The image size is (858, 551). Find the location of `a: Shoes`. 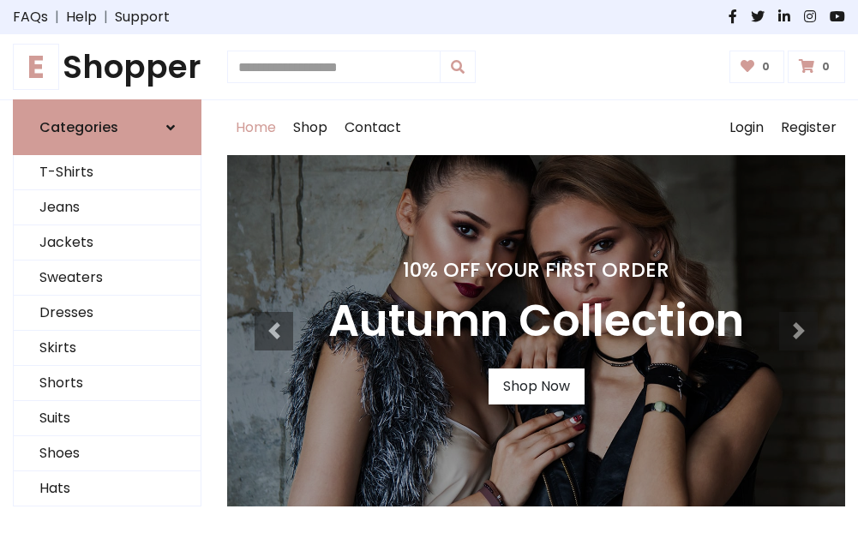

a: Shoes is located at coordinates (107, 453).